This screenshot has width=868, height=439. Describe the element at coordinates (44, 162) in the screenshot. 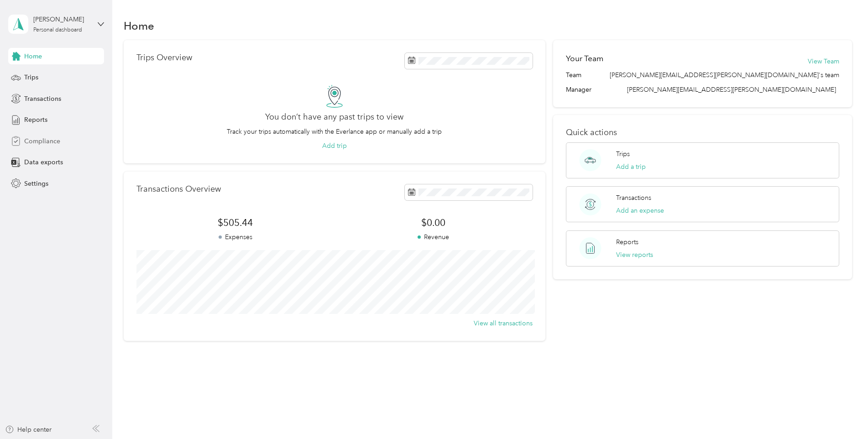

I see `span: Data exports` at that location.